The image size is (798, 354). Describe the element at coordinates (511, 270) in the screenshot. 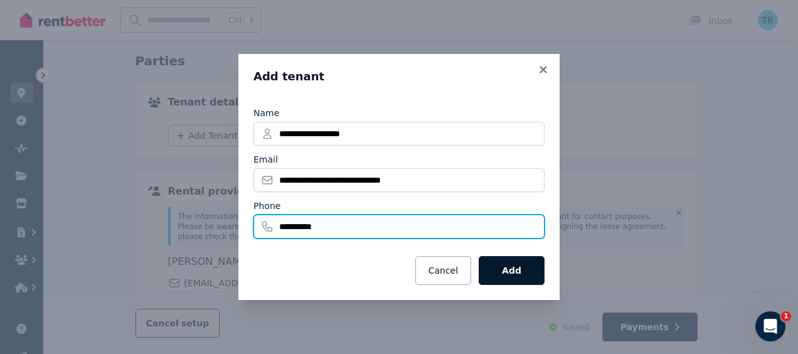

I see `button: Add` at that location.